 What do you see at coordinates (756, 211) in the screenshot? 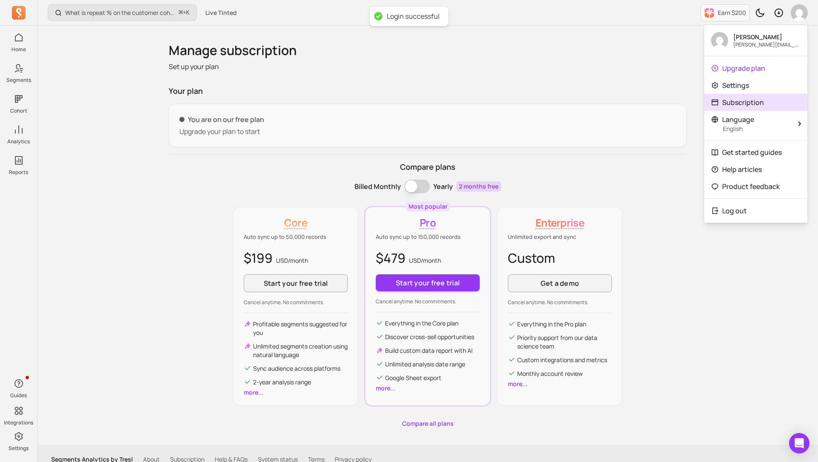
I see `button: Log out` at bounding box center [756, 211].